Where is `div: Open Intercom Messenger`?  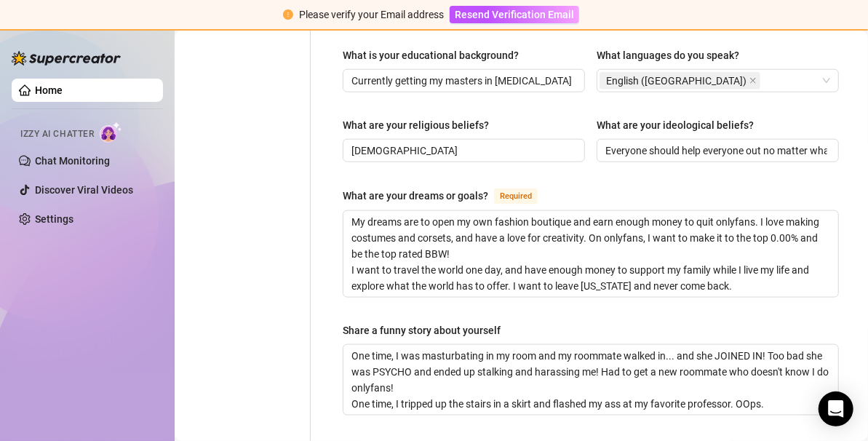
div: Open Intercom Messenger is located at coordinates (836, 409).